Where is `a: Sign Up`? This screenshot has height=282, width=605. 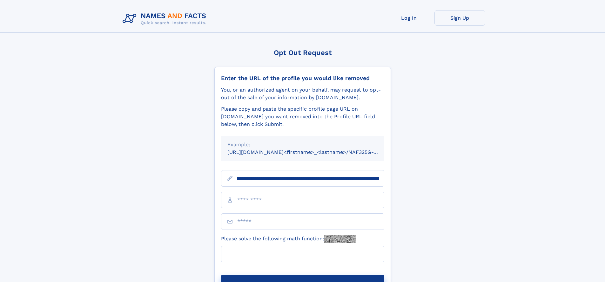
a: Sign Up is located at coordinates (460, 18).